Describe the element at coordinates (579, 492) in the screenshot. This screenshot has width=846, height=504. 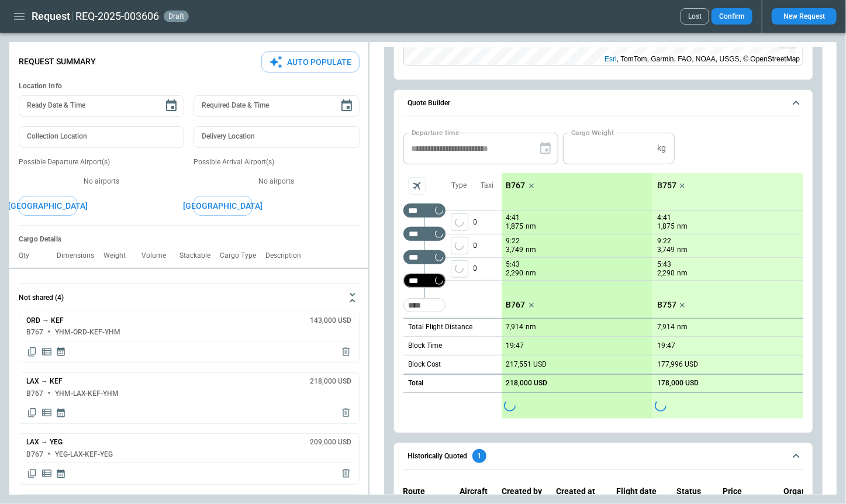
I see `p: Created at` at that location.